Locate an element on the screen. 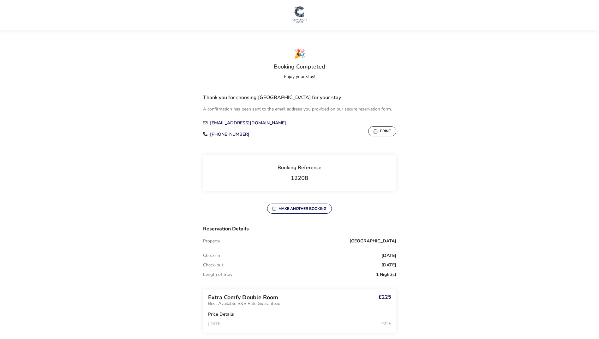  span: 12208 is located at coordinates (300, 178).